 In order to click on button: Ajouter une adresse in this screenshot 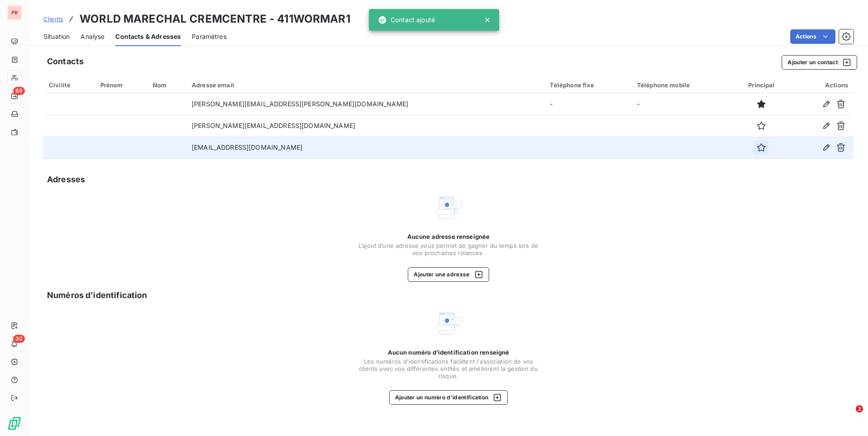, I will do `click(448, 274)`.